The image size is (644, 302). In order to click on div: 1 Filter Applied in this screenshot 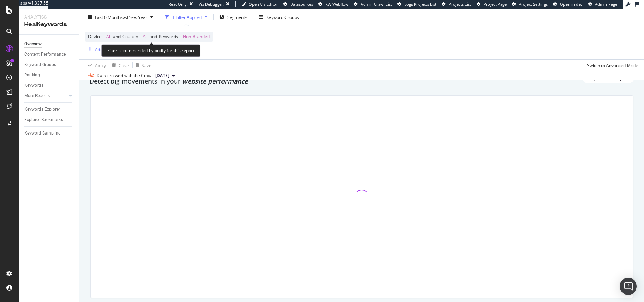, I will do `click(186, 17)`.